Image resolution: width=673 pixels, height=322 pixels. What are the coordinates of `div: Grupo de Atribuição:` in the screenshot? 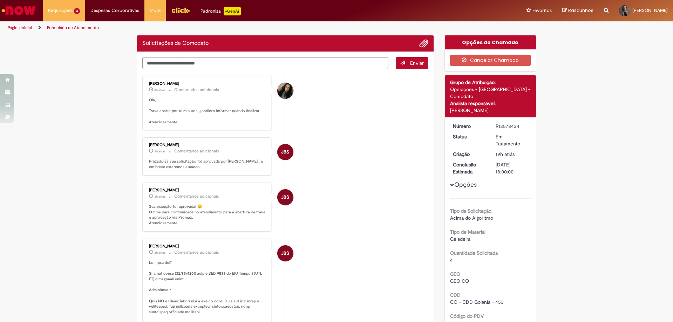 It's located at (490, 82).